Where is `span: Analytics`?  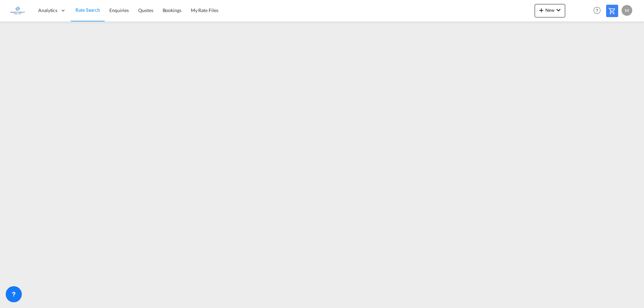
span: Analytics is located at coordinates (48, 10).